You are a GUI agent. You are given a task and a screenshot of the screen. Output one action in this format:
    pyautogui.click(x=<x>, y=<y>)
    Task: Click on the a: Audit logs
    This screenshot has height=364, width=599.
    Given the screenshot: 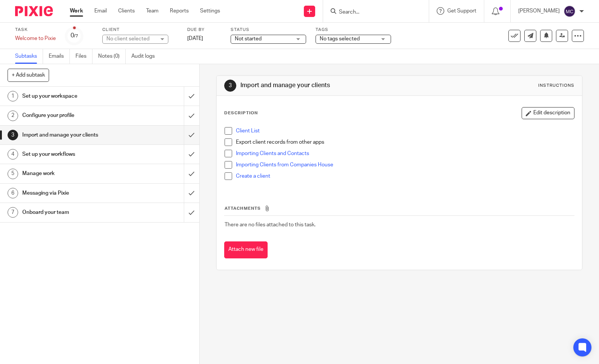 What is the action you would take?
    pyautogui.click(x=146, y=56)
    